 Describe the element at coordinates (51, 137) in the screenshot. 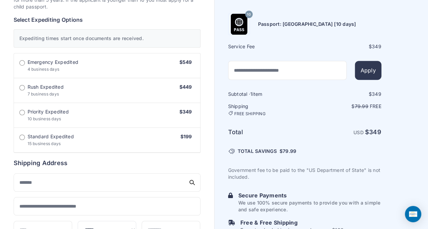

I see `span: Standard Expedited` at that location.